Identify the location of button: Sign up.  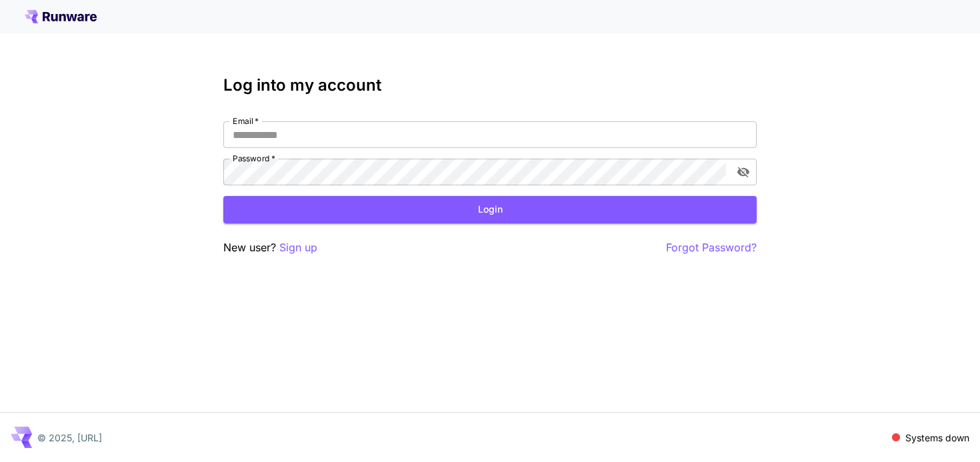
(298, 247).